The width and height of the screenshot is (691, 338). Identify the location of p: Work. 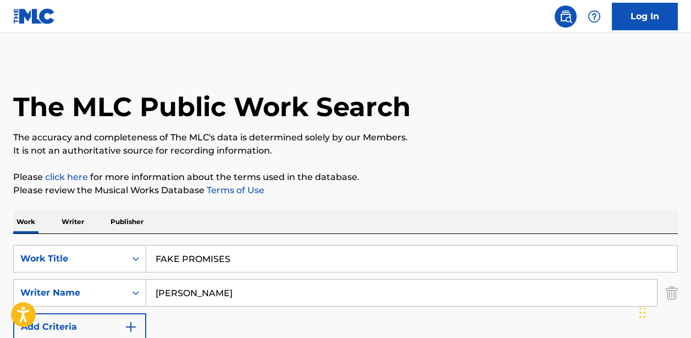
(26, 222).